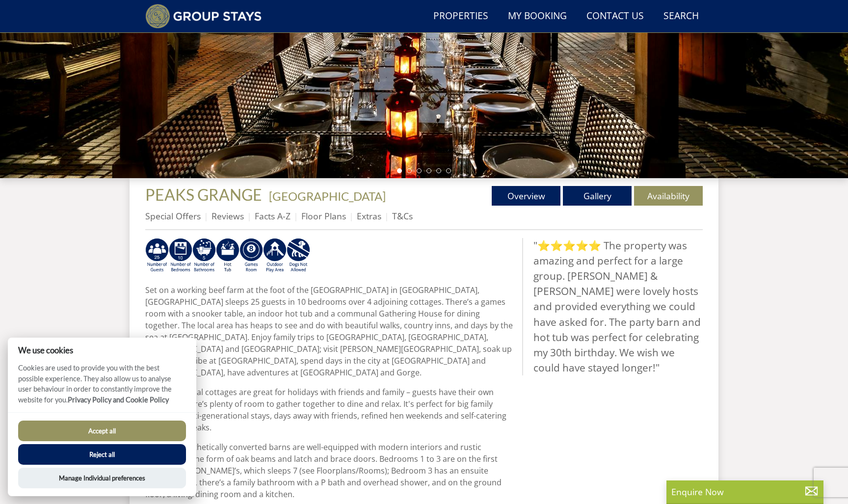  What do you see at coordinates (205, 194) in the screenshot?
I see `a: PEAKS GRANGE` at bounding box center [205, 194].